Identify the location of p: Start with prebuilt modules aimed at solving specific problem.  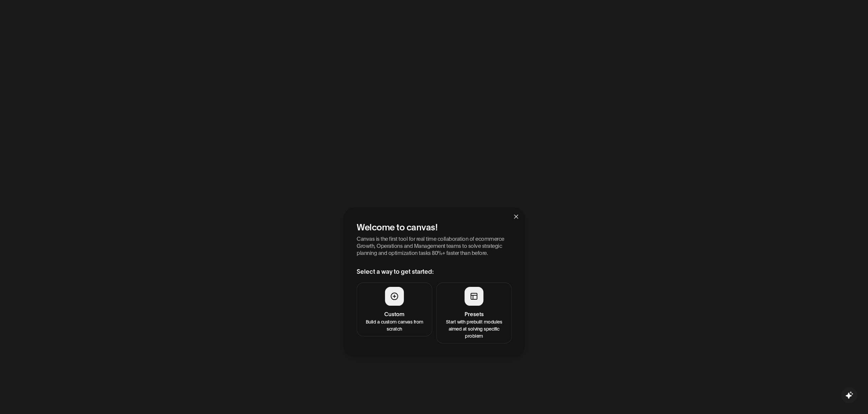
(474, 328).